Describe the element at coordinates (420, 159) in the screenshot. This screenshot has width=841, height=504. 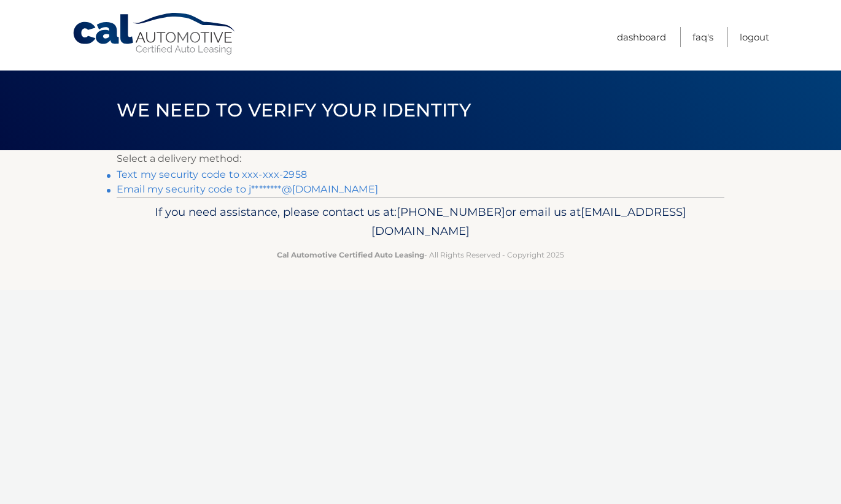
I see `p: Select a delivery method:` at that location.